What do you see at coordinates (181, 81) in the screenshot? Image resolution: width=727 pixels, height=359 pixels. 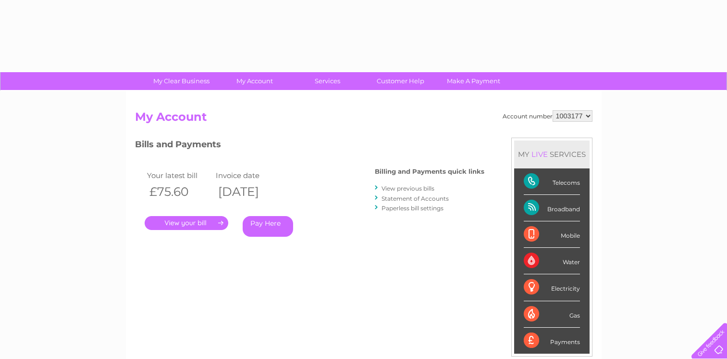 I see `a: My Clear Business` at bounding box center [181, 81].